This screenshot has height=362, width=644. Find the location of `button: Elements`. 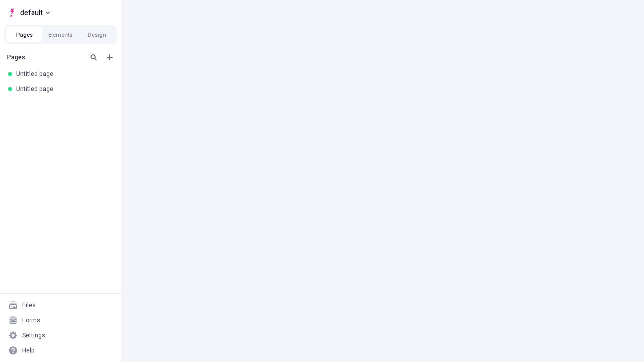

button: Elements is located at coordinates (60, 35).